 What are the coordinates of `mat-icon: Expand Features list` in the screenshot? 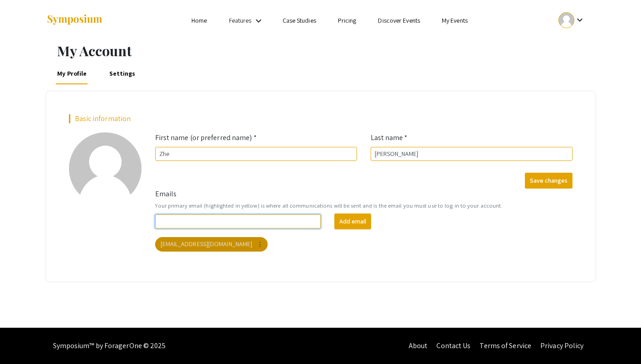 It's located at (258, 21).